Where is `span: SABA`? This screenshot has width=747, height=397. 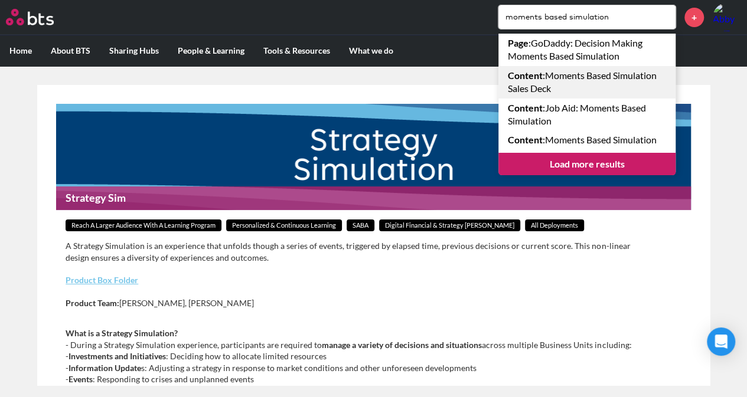 span: SABA is located at coordinates (360, 226).